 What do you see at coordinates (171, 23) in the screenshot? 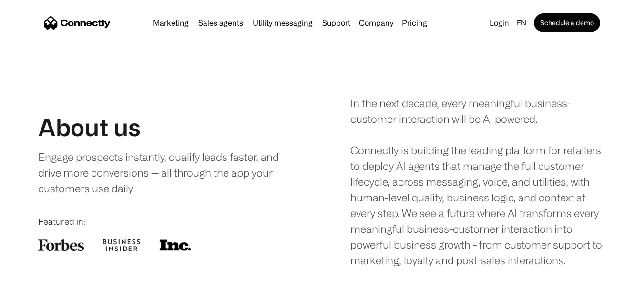
I see `a: Marketing` at bounding box center [171, 23].